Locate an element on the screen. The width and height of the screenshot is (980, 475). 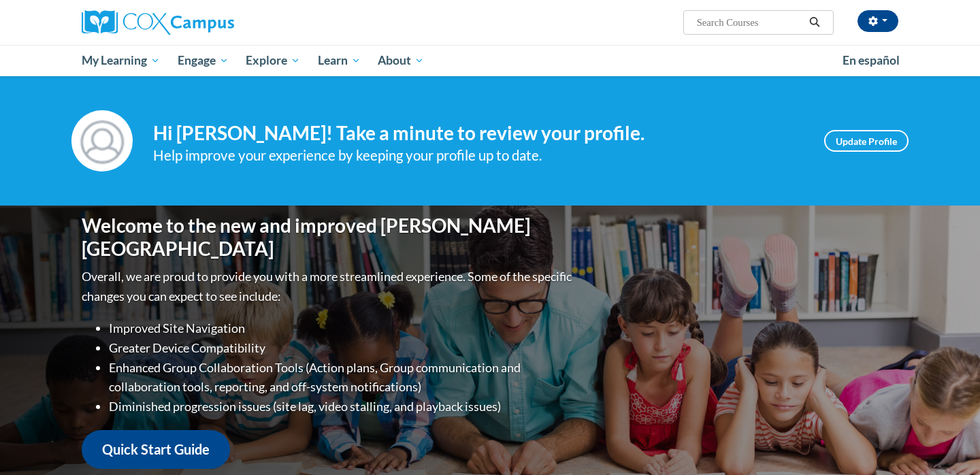
a: Cox Campus is located at coordinates (211, 23).